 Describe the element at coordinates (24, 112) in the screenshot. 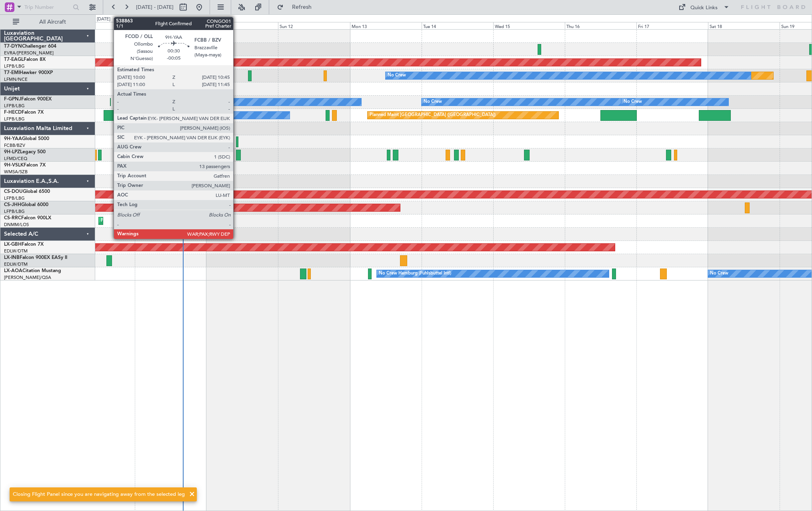

I see `a: F-HECDFalcon 7X` at that location.